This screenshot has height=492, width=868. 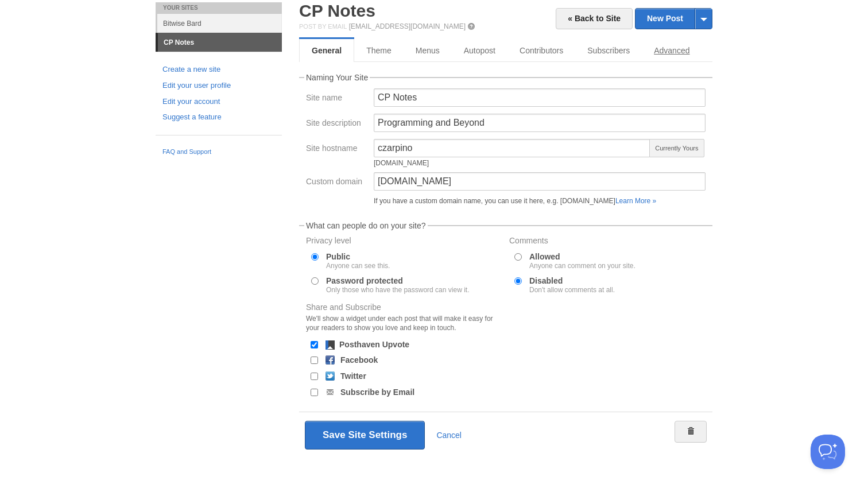 What do you see at coordinates (219, 102) in the screenshot?
I see `a: Edit your account` at bounding box center [219, 102].